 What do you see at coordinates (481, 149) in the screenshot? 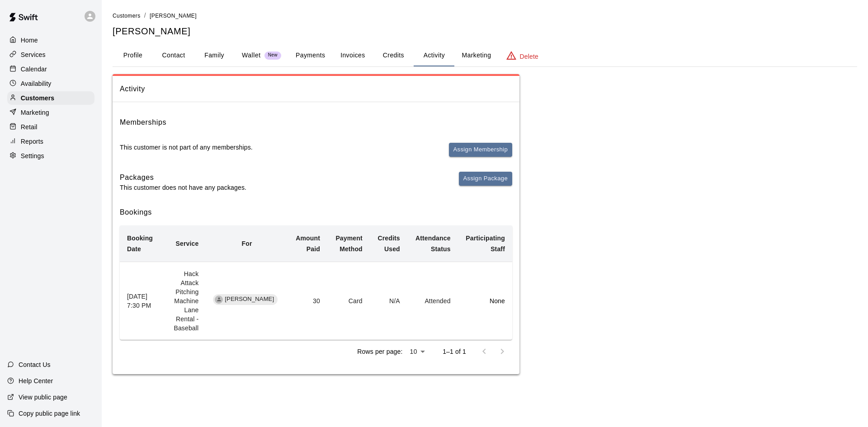
I see `button: Assign Membership` at bounding box center [481, 149].